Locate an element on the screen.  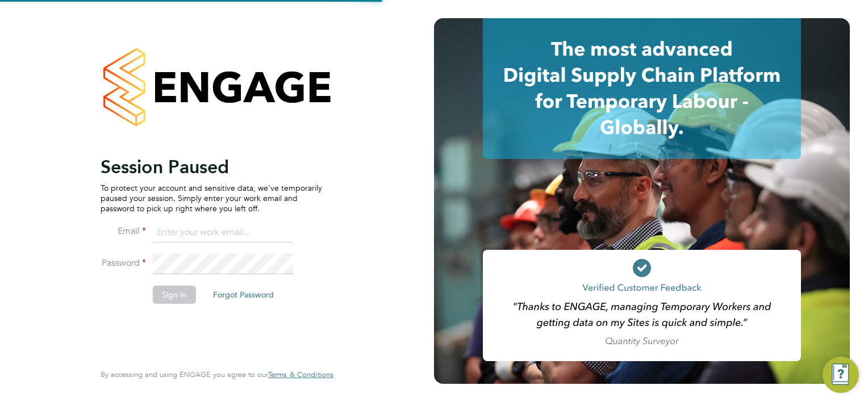
span: By accessing and using ENGAGE you agree to our is located at coordinates (217, 374).